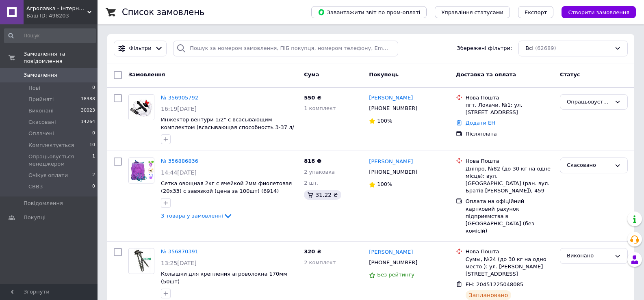 The width and height of the screenshot is (644, 300). I want to click on div: Післяплата, so click(509, 134).